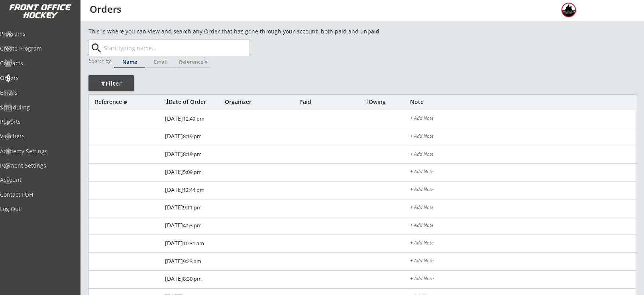 The width and height of the screenshot is (644, 295). What do you see at coordinates (96, 48) in the screenshot?
I see `button: search` at bounding box center [96, 48].